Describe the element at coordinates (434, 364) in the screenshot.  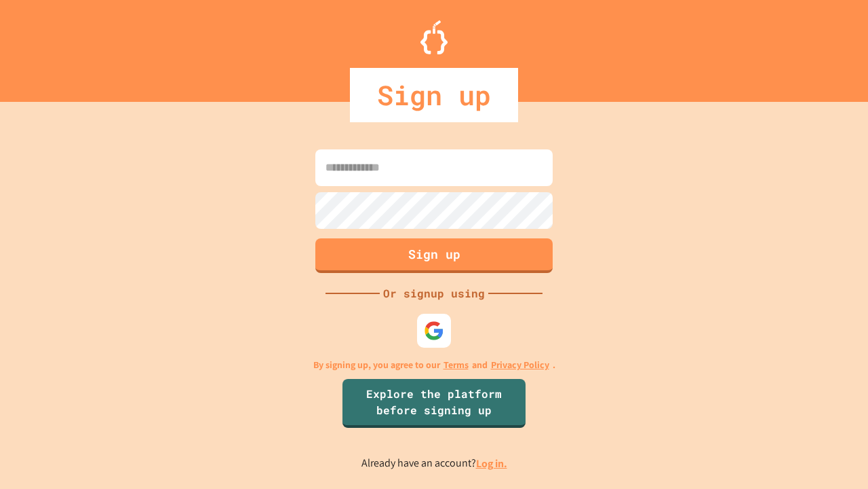
I see `p: By signing up, you agree to our and .` at that location.